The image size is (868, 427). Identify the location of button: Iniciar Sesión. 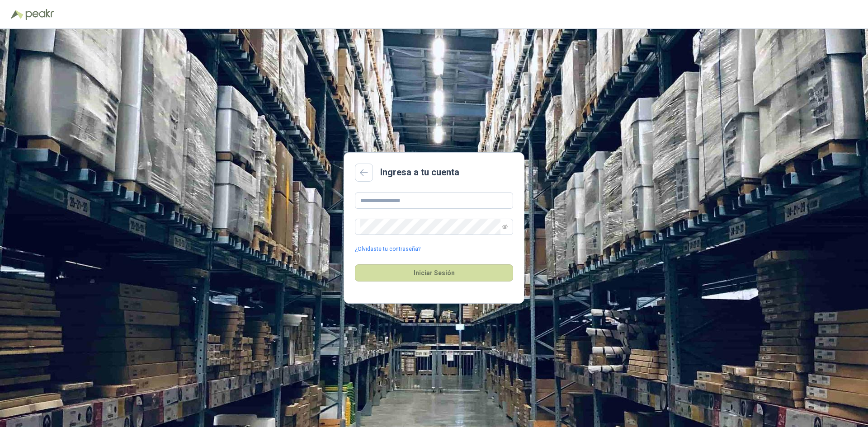
(434, 273).